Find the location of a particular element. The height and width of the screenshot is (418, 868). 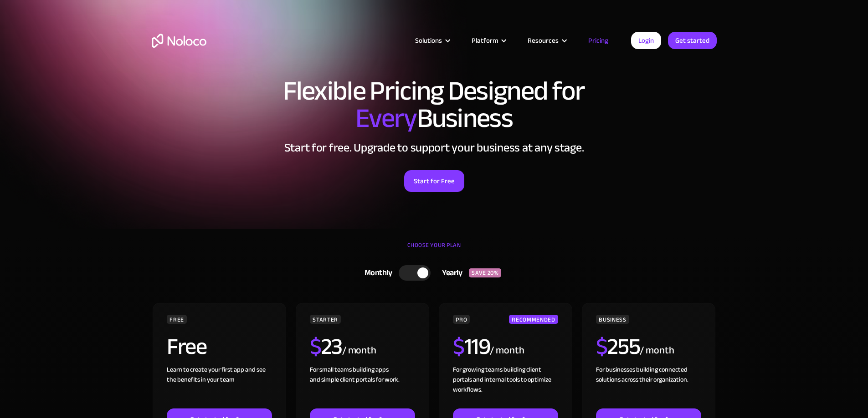

div: SAVE 20% is located at coordinates (484, 273).